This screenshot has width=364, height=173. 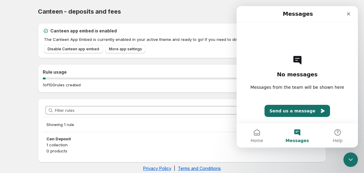 What do you see at coordinates (61, 105) in the screenshot?
I see `button: Send us a message` at bounding box center [61, 105].